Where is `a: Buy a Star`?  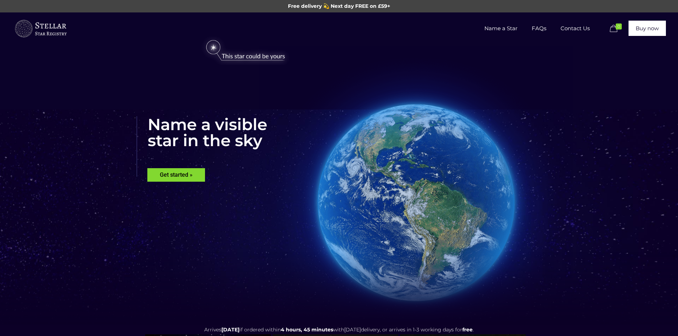
a: Buy a Star is located at coordinates (41, 28).